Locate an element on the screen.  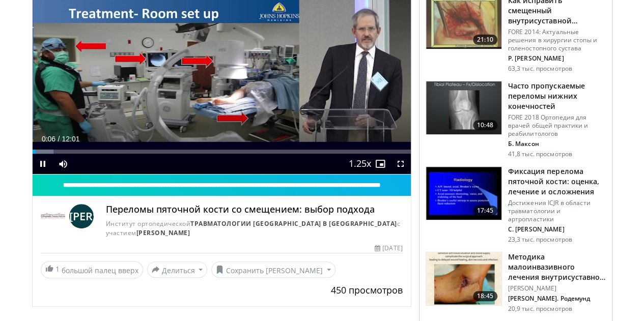
font: 63,3 тыс. просмотров is located at coordinates (540, 68).